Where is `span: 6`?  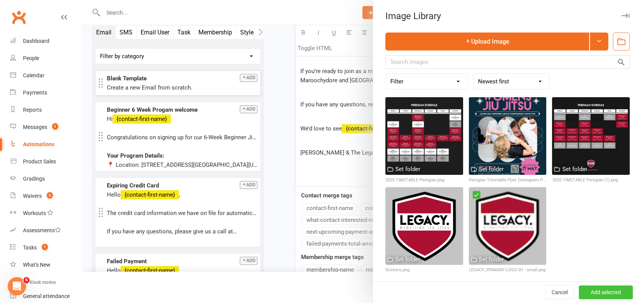 span: 6 is located at coordinates (26, 280).